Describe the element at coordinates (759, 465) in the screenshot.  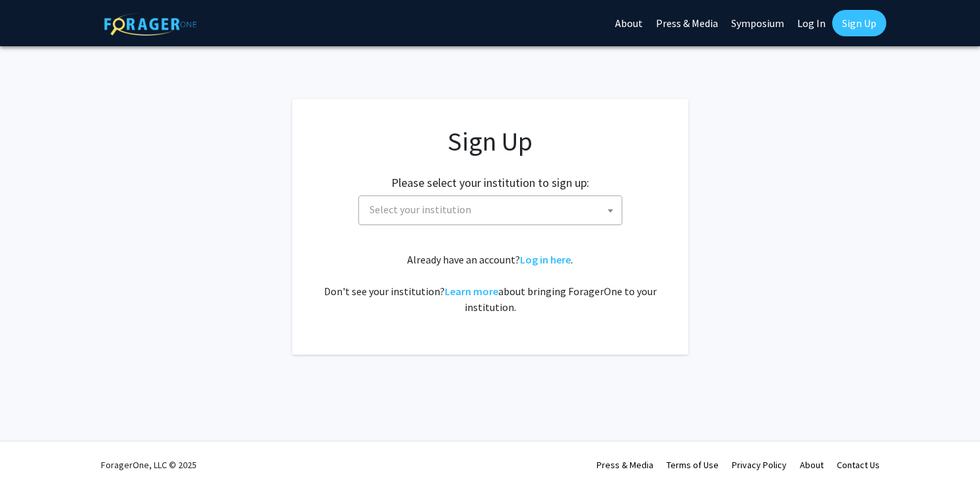
I see `a: Privacy Policy` at that location.